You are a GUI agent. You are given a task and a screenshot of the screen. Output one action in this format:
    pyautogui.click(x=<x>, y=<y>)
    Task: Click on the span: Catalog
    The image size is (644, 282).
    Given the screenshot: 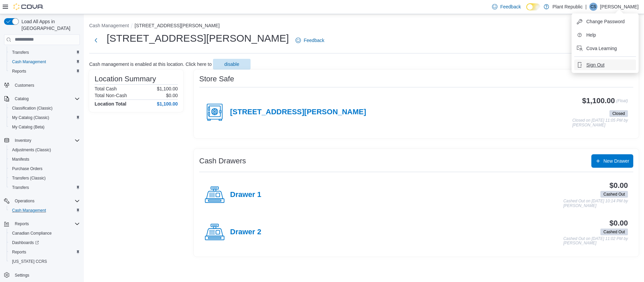 What is the action you would take?
    pyautogui.click(x=22, y=98)
    